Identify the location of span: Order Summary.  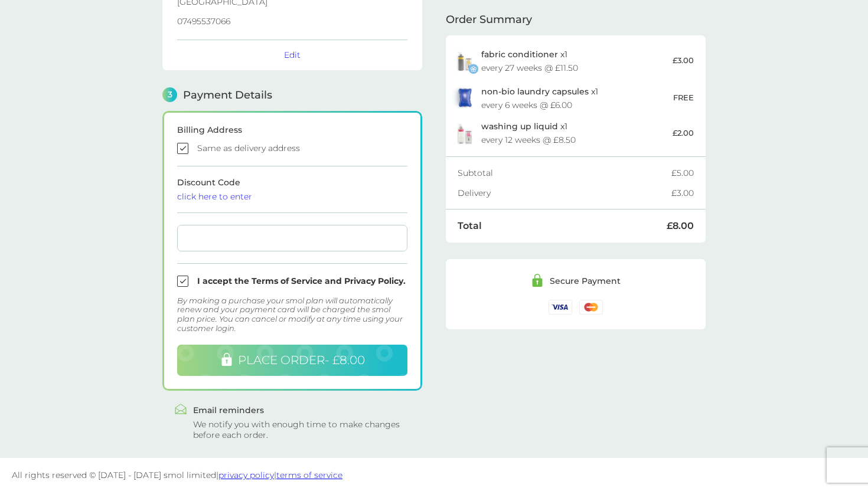
(489, 20).